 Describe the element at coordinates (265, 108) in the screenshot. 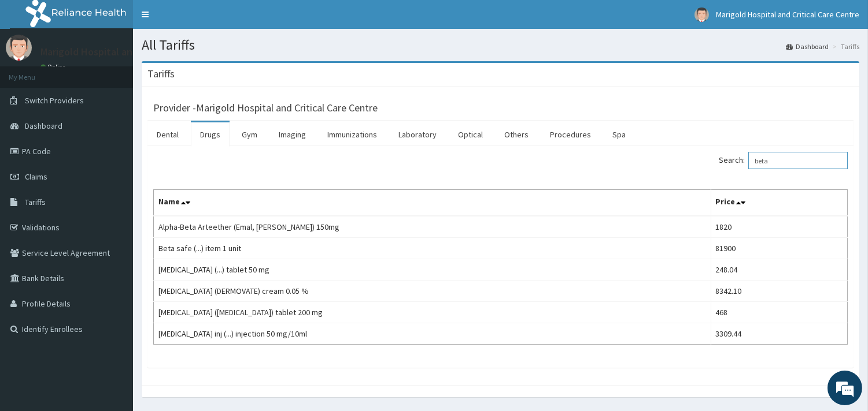

I see `h3: Provider - Marigold Hospital and Critical Care Centre` at that location.